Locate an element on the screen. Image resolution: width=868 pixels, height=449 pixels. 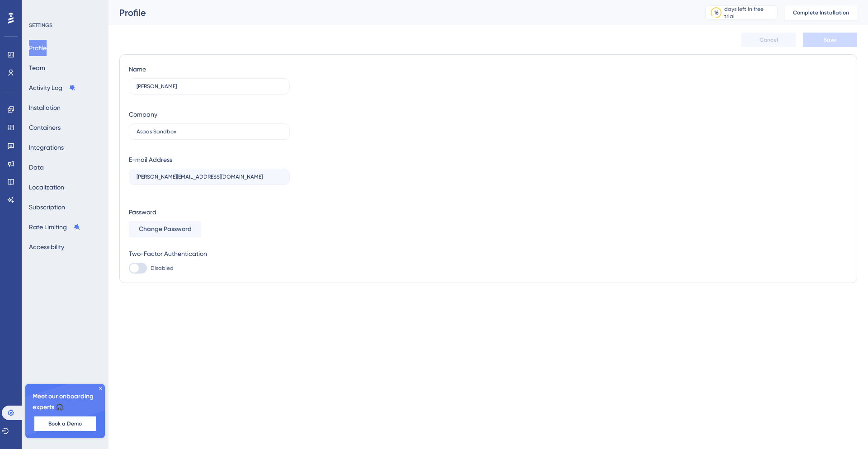
span: Disabled is located at coordinates (162, 268).